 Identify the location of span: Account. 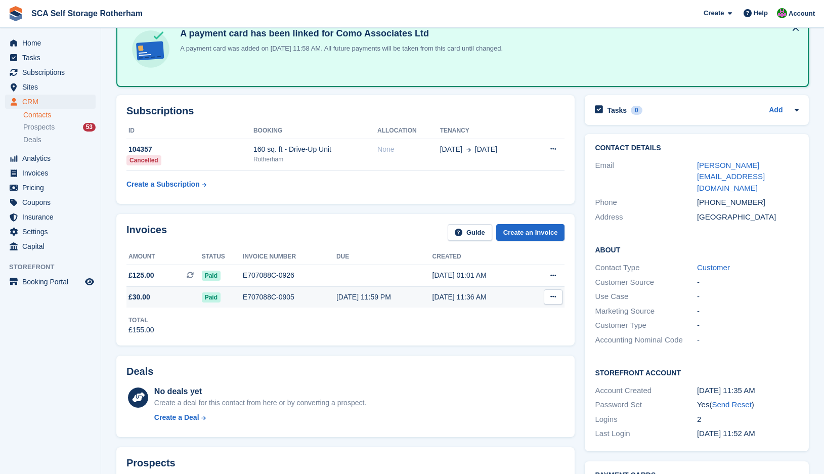
(802, 14).